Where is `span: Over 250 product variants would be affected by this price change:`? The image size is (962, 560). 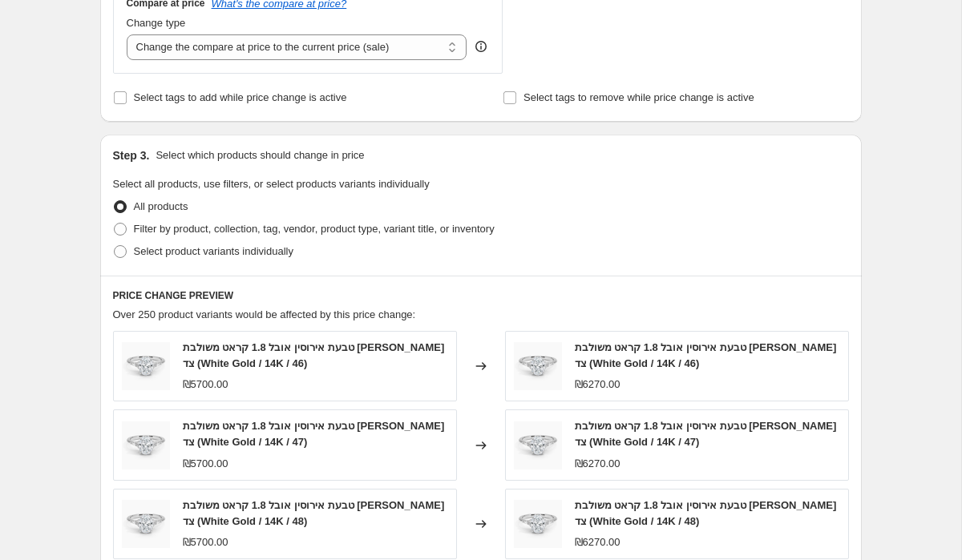 span: Over 250 product variants would be affected by this price change: is located at coordinates (265, 314).